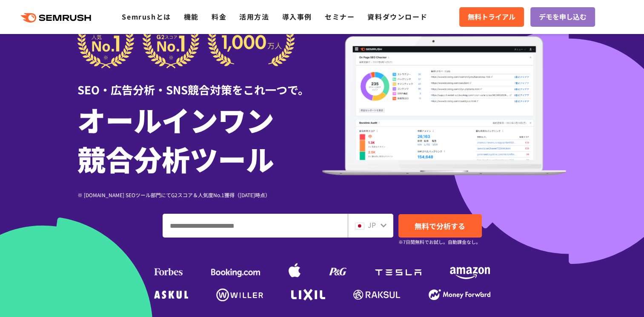 The height and width of the screenshot is (317, 644). I want to click on a: 導入事例, so click(297, 17).